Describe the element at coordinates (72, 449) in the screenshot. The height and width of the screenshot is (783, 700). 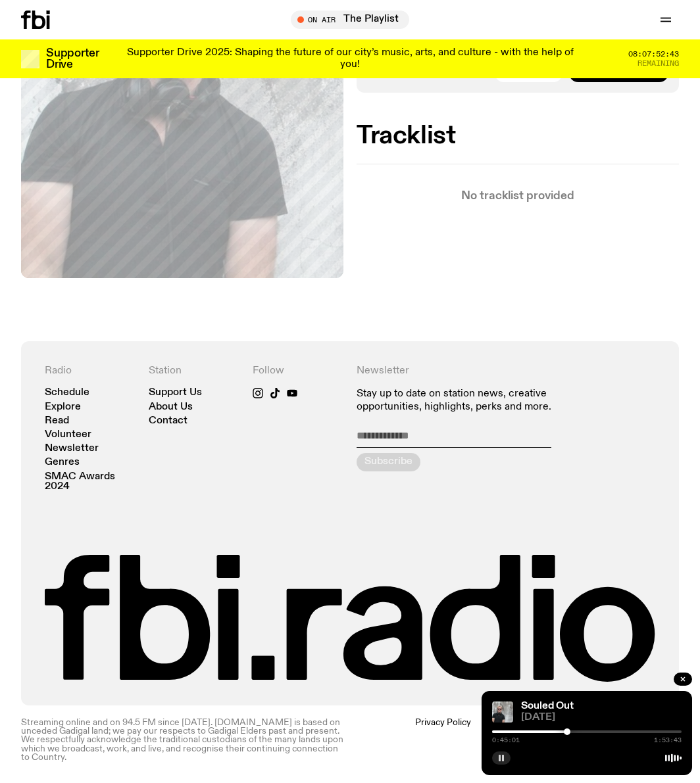
I see `a: Newsletter` at that location.